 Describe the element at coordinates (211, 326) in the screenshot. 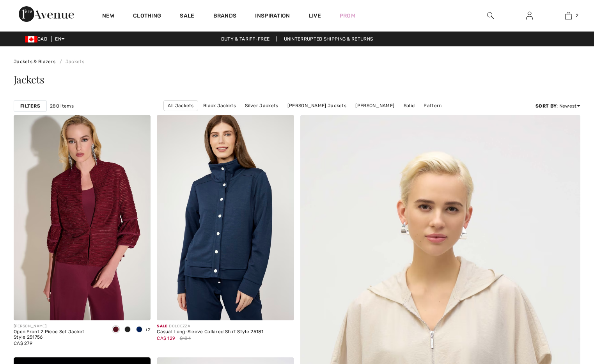

I see `div: DOLCEZZA` at that location.